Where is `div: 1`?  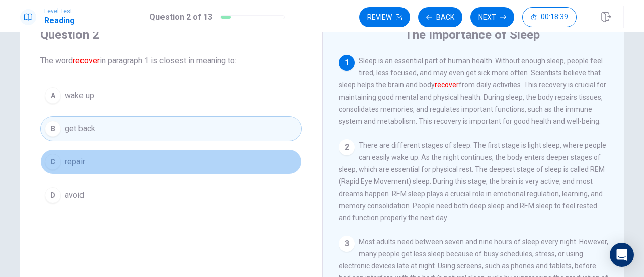 div: 1 is located at coordinates (347, 63).